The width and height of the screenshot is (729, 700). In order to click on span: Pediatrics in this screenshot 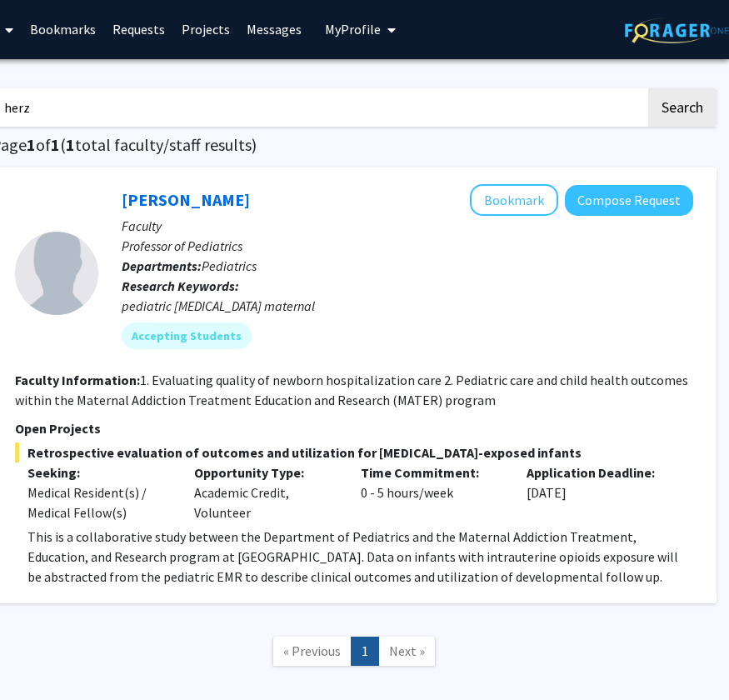, I will do `click(229, 266)`.